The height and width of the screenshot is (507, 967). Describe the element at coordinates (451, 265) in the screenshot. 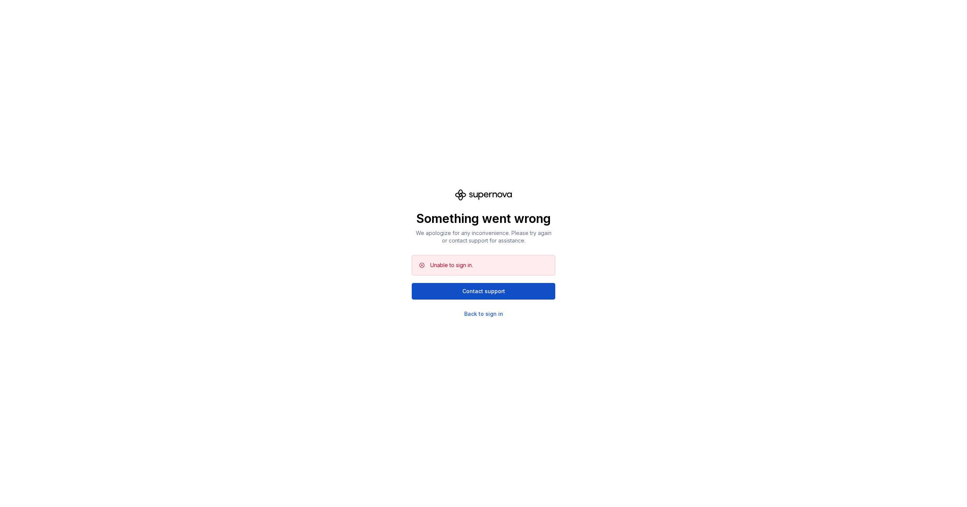

I see `div: Unable to sign in.` at that location.